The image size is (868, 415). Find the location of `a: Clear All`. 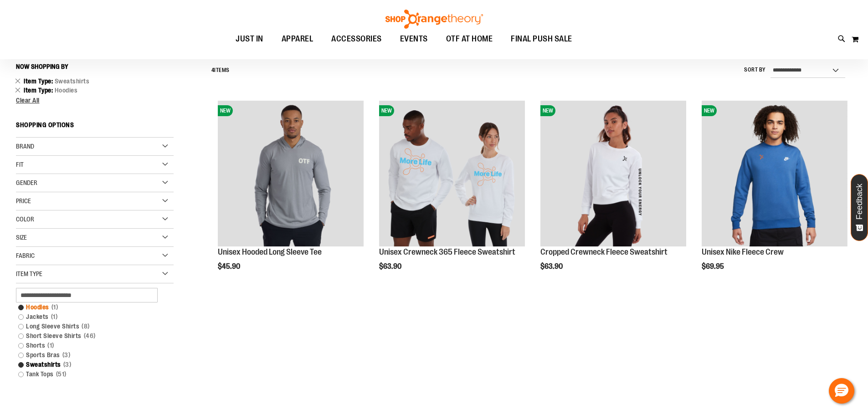

a: Clear All is located at coordinates (95, 100).